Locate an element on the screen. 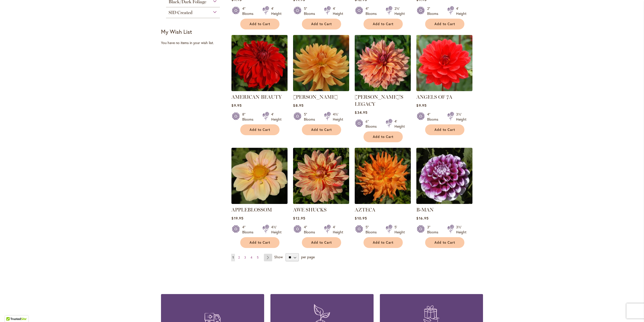 The width and height of the screenshot is (644, 322). div: 2½' Height is located at coordinates (399, 11).